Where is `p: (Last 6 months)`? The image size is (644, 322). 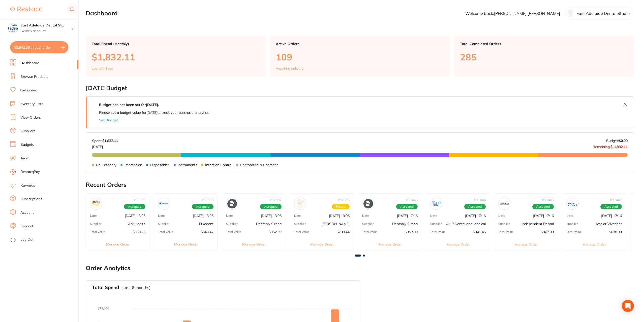 p: (Last 6 months) is located at coordinates (136, 288).